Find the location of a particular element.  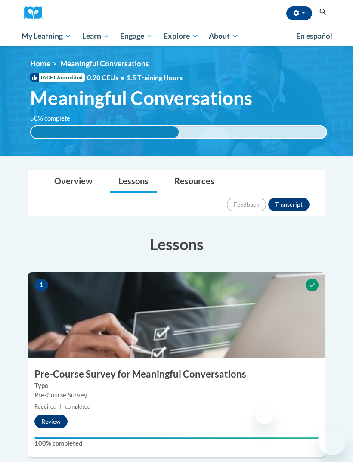

a: Engage is located at coordinates (136, 36).